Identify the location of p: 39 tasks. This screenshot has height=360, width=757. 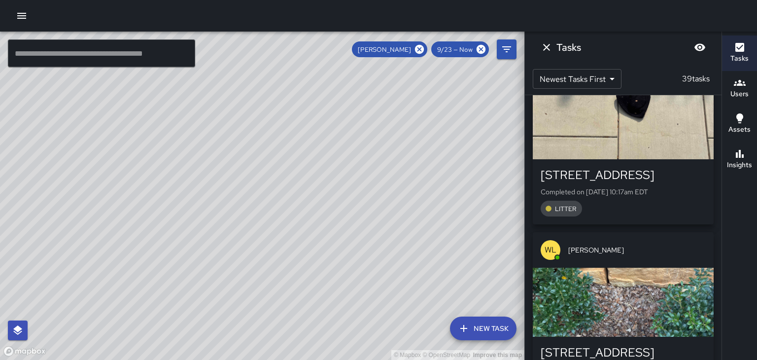
(696, 79).